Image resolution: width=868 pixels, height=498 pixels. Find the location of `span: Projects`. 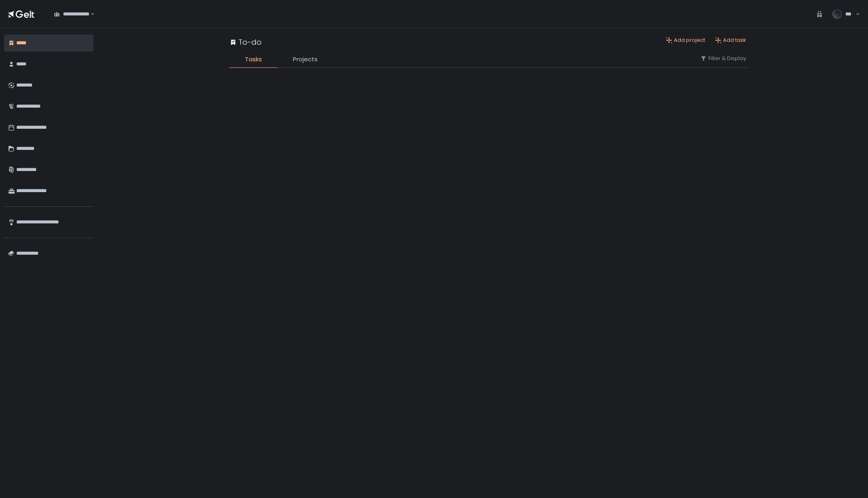

span: Projects is located at coordinates (305, 60).